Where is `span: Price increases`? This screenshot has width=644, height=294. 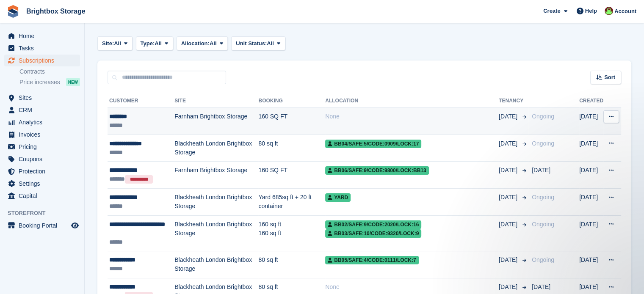 span: Price increases is located at coordinates (40, 82).